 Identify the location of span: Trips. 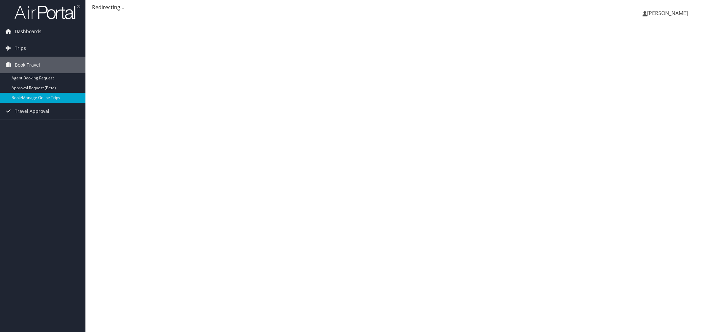
(20, 48).